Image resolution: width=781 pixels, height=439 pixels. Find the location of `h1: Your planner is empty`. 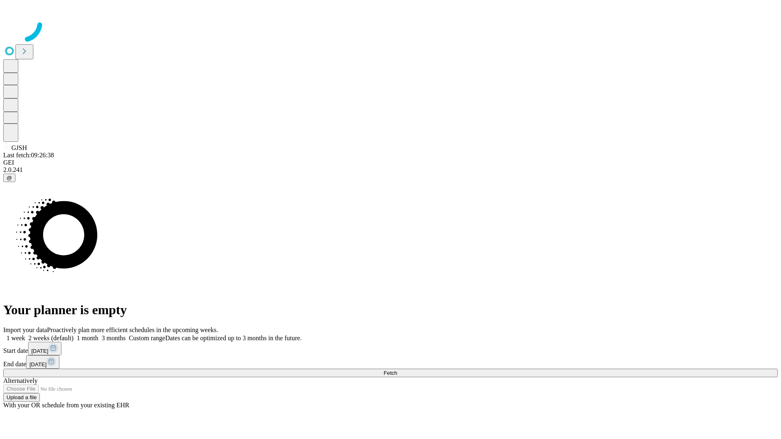

h1: Your planner is empty is located at coordinates (391, 310).